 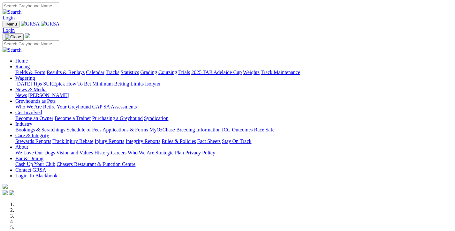 What do you see at coordinates (96, 164) in the screenshot?
I see `a: Chasers Restaurant & Function Centre` at bounding box center [96, 164].